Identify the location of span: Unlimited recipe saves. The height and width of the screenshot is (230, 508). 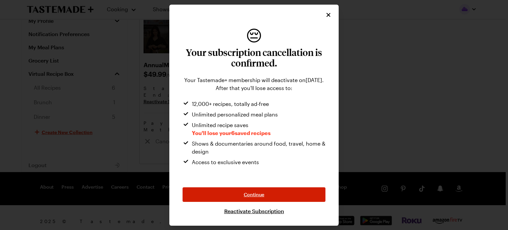
(231, 129).